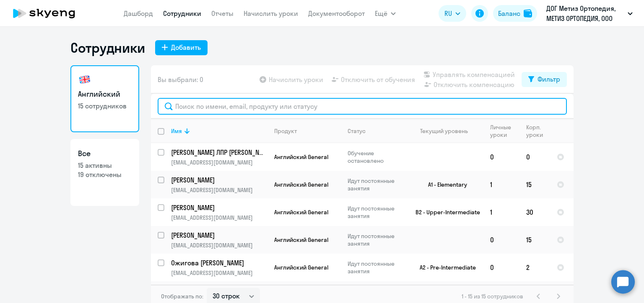 The width and height of the screenshot is (644, 303). Describe the element at coordinates (515, 13) in the screenshot. I see `a: Балансbalance` at that location.